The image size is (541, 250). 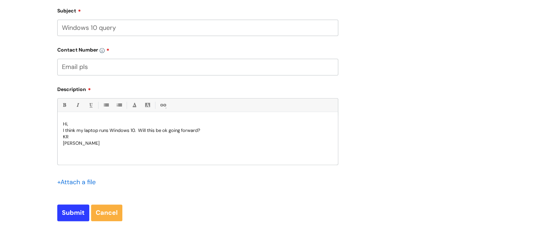 I want to click on label: Contact Number, so click(x=198, y=49).